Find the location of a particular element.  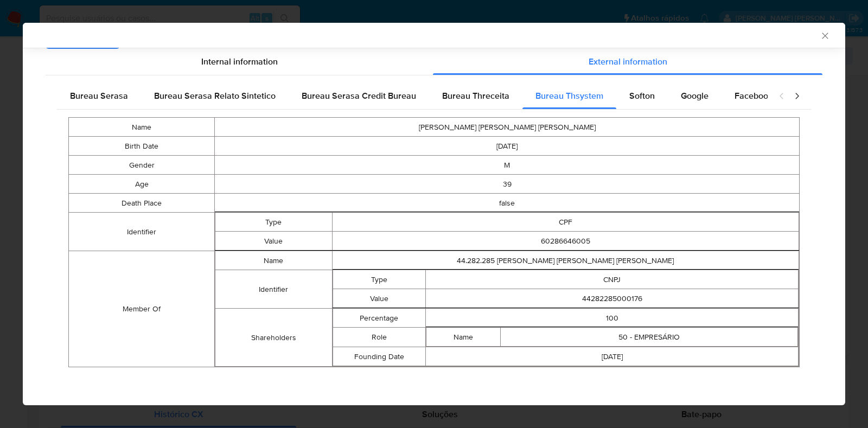

td: Founding Date is located at coordinates (379, 356).